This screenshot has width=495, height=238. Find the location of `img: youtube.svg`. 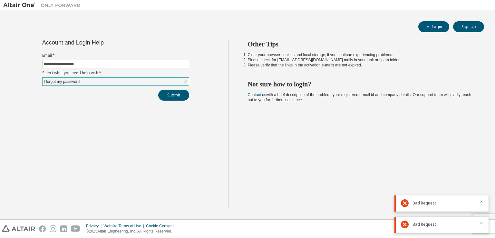

img: youtube.svg is located at coordinates (75, 229).